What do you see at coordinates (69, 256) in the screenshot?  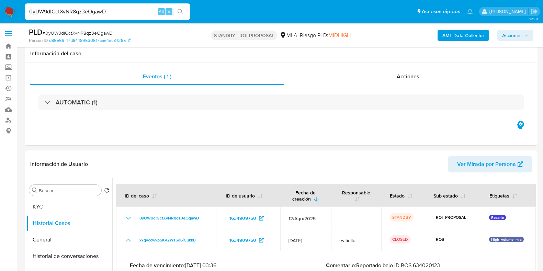 I see `button: Historial de conversaciones` at bounding box center [69, 256].